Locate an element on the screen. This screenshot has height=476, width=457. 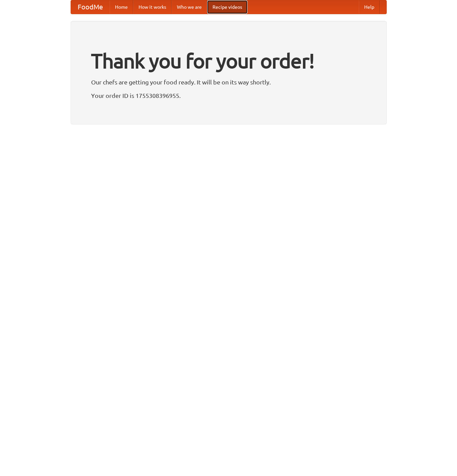
p: Your order ID is 1755308396955. is located at coordinates (228, 96).